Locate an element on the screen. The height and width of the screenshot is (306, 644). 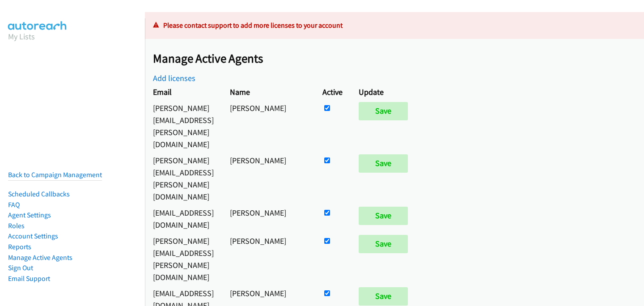
h2: Manage Active Agents is located at coordinates (398, 58).